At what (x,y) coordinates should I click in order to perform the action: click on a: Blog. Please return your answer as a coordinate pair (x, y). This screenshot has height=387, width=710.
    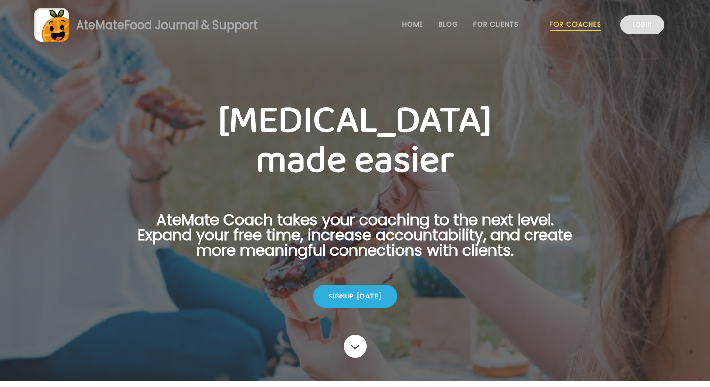
    Looking at the image, I should click on (448, 24).